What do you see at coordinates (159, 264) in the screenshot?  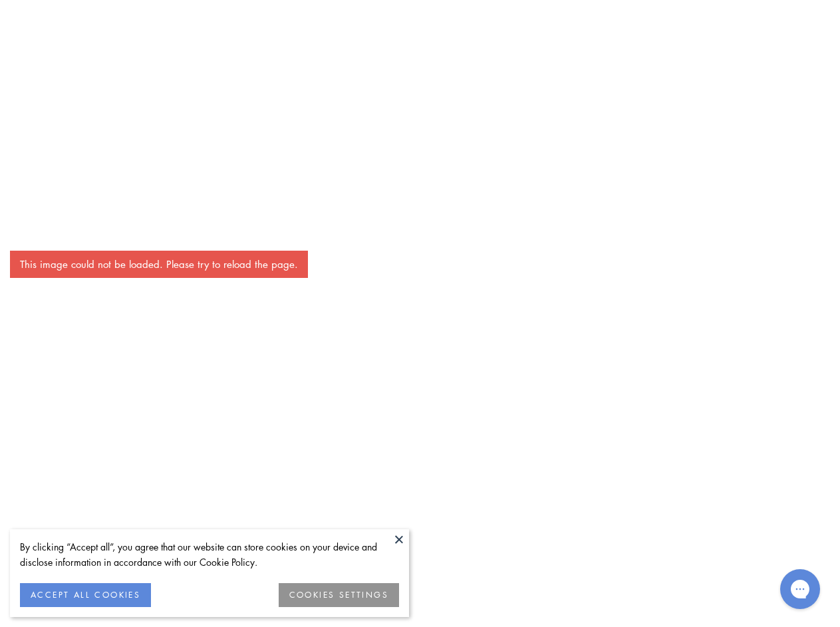 I see `p: This image could not be loaded. Please try to reload the page.` at bounding box center [159, 264].